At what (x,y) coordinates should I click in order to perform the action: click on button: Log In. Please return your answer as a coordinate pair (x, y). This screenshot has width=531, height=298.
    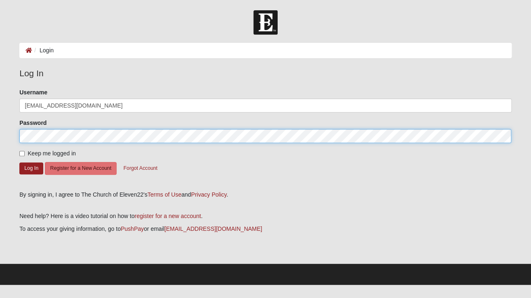
    Looking at the image, I should click on (31, 168).